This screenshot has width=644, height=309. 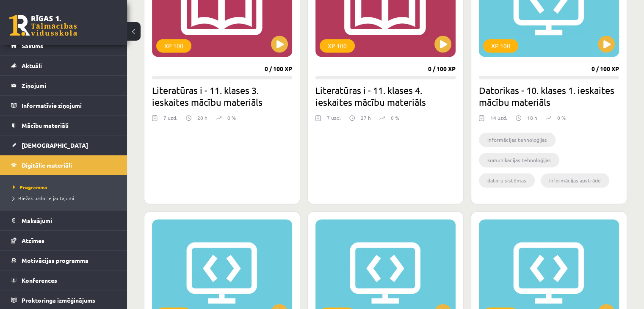 I want to click on h2: Literatūras i - 11. klases 3. ieskaites mācību materiāls, so click(x=222, y=96).